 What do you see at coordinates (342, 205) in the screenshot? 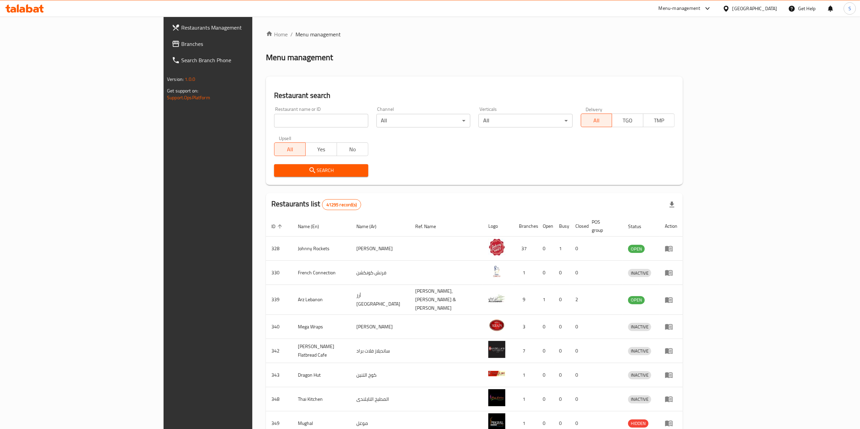
I see `span: 41295 record(s)` at bounding box center [342, 205].